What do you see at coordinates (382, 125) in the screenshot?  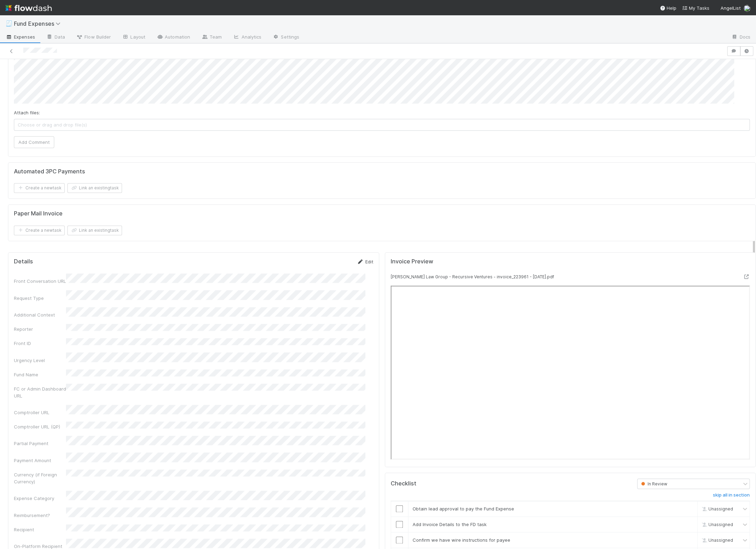 I see `span: Choose or drag and drop file(s)` at bounding box center [382, 125].